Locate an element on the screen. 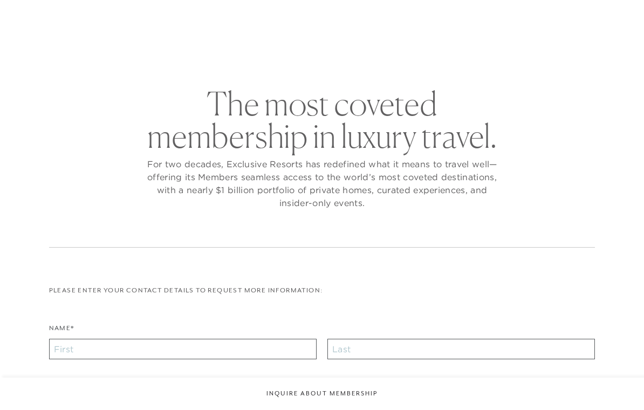 The image size is (644, 410). label: Name* is located at coordinates (61, 331).